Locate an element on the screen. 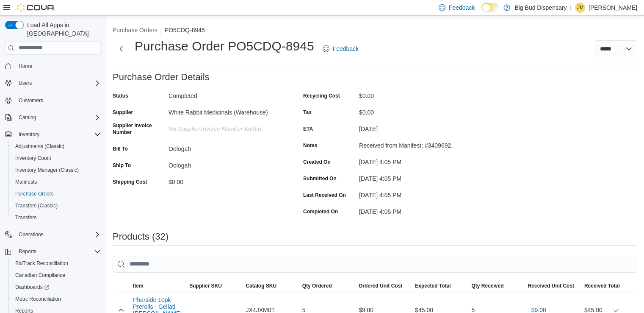 The image size is (644, 313). label: ETA is located at coordinates (308, 129).